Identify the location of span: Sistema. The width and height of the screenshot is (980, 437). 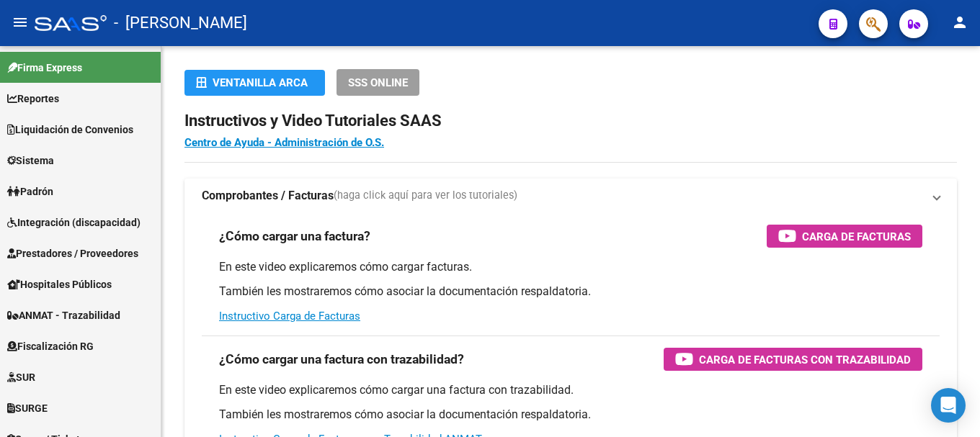
(30, 161).